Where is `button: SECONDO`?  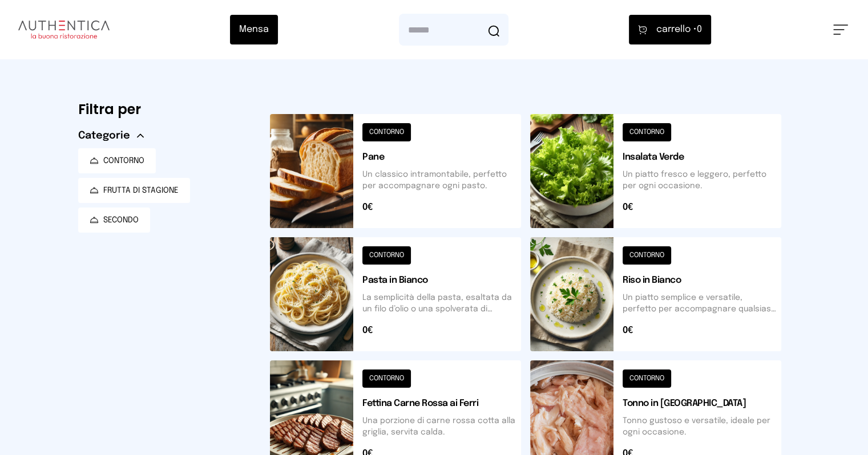
button: SECONDO is located at coordinates (114, 220).